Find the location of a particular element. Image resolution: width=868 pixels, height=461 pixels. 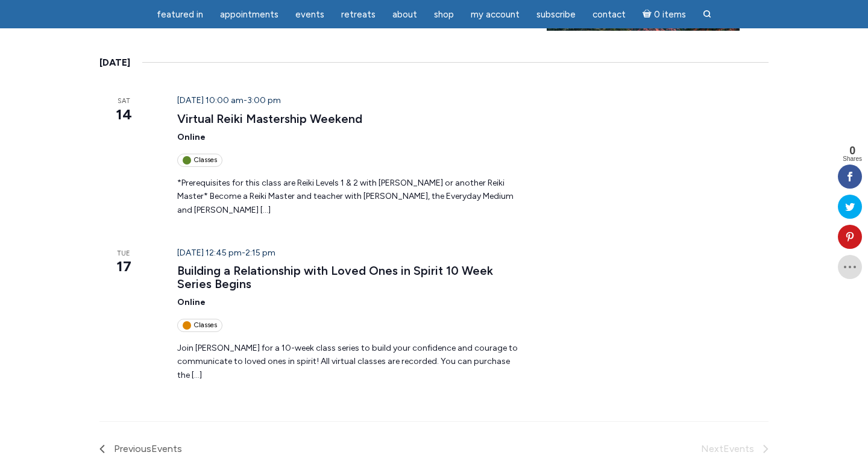

span: Contact is located at coordinates (609, 14).